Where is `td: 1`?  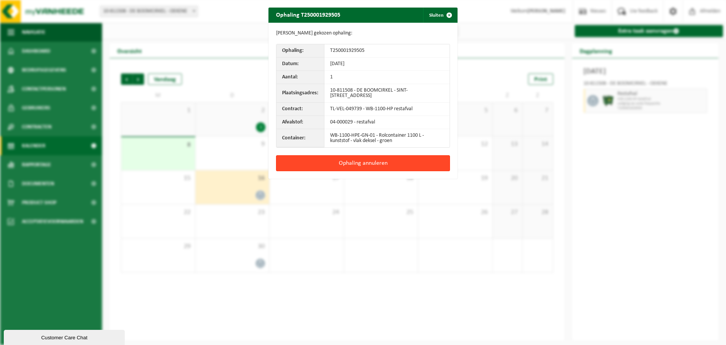
td: 1 is located at coordinates (387, 77).